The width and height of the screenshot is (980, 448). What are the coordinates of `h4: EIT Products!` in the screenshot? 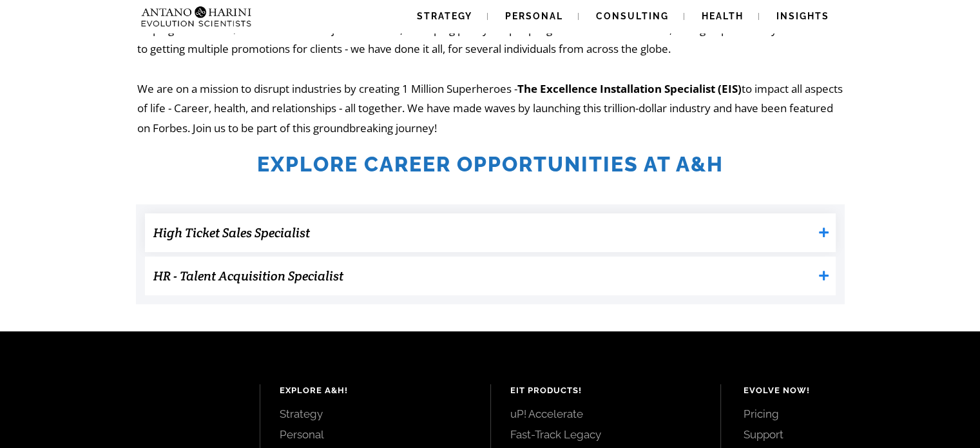 It's located at (606, 391).